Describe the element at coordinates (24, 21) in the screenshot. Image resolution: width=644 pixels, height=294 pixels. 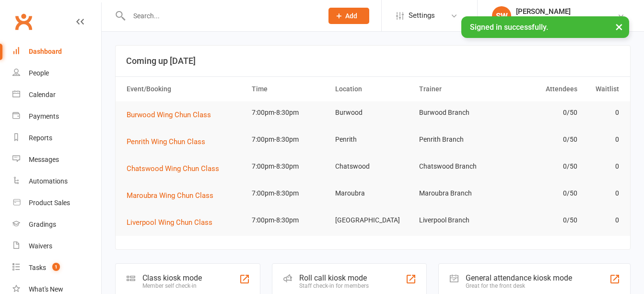
I see `a: Clubworx` at that location.